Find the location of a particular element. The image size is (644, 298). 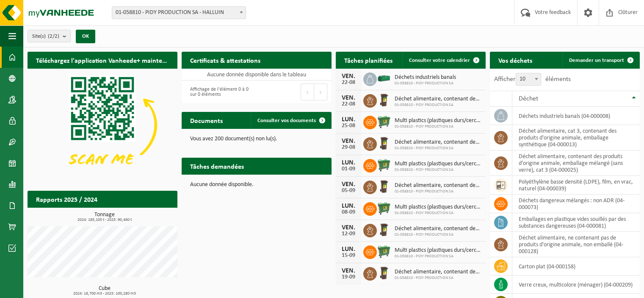

td: emballages en plastique vides souillés par des substances dangereuses (04-000081) is located at coordinates (576, 223).